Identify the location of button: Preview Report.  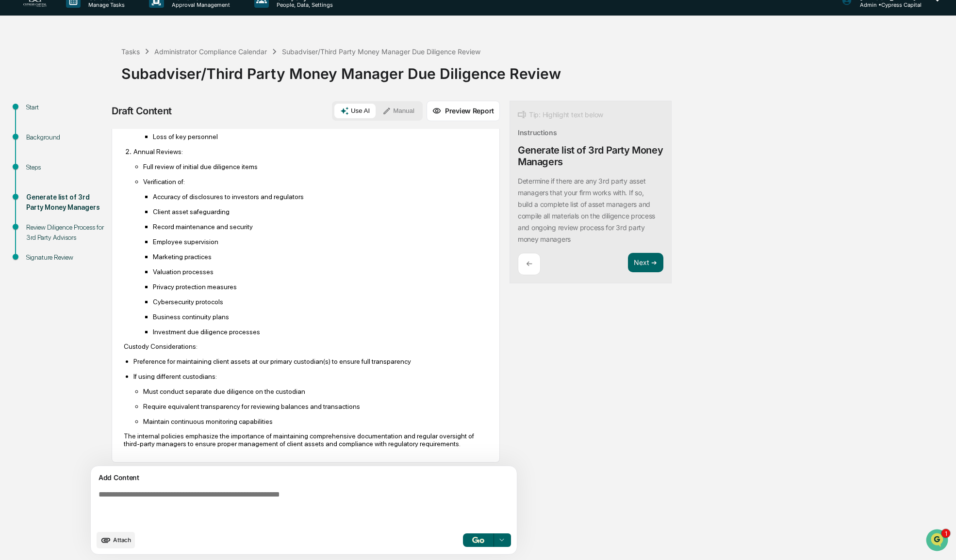
(463, 111).